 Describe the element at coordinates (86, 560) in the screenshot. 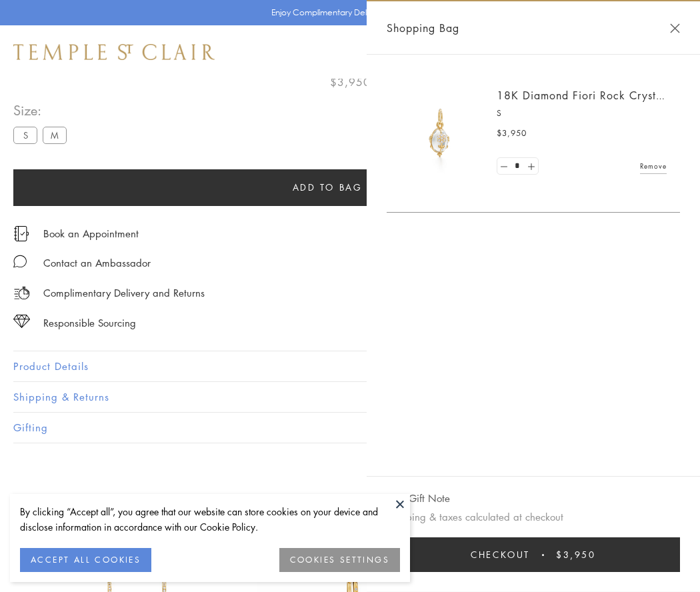

I see `button: ACCEPT ALL COOKIES` at that location.